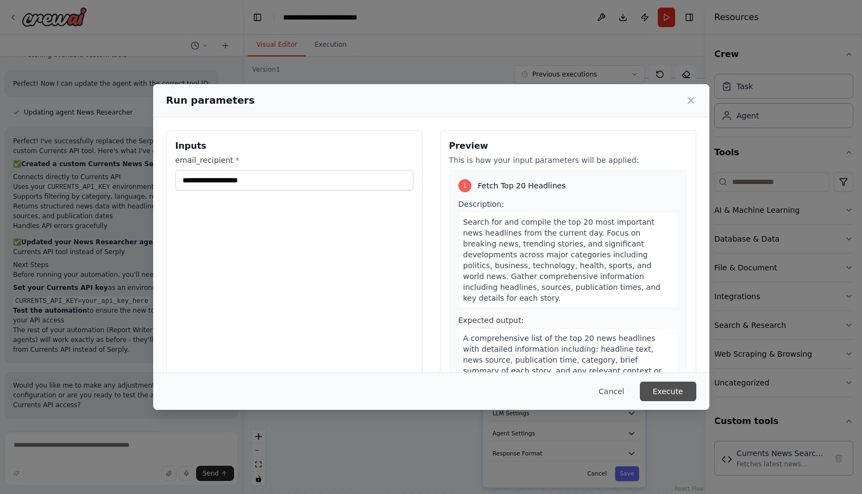  I want to click on p: This is how your input parameters will be applied:, so click(568, 160).